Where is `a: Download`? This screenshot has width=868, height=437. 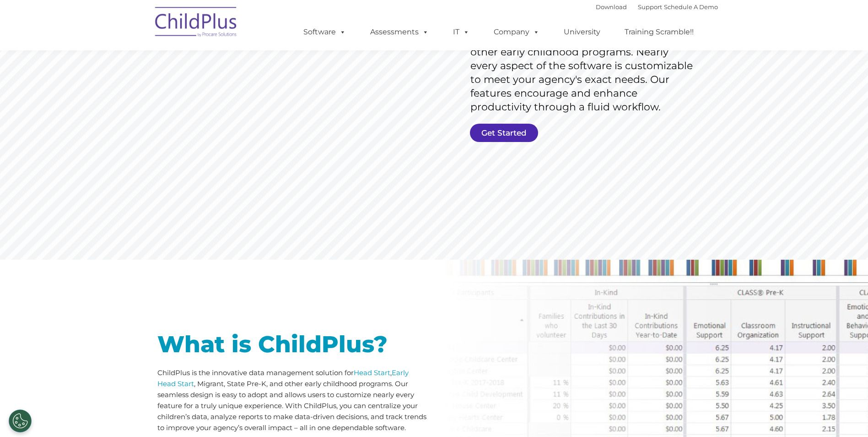 a: Download is located at coordinates (611, 7).